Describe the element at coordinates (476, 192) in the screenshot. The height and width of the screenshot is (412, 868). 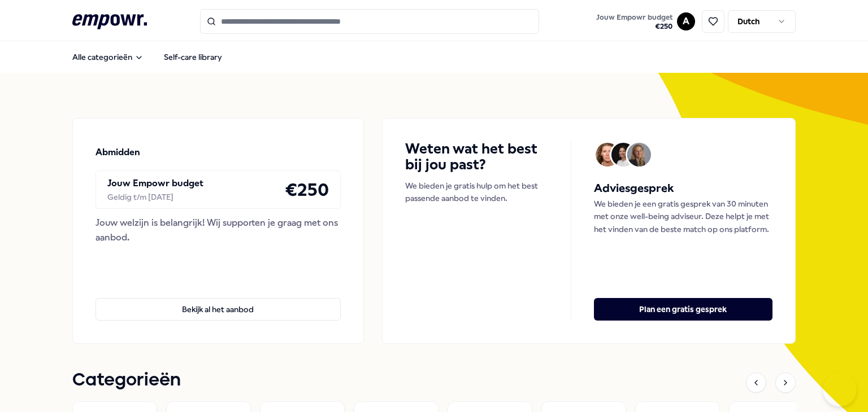
I see `p: We bieden je gratis hulp om het best passende aanbod te vinden.` at that location.